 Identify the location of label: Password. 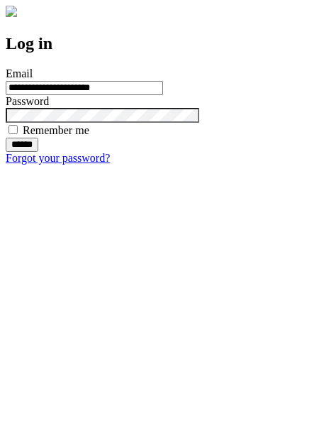
(27, 101).